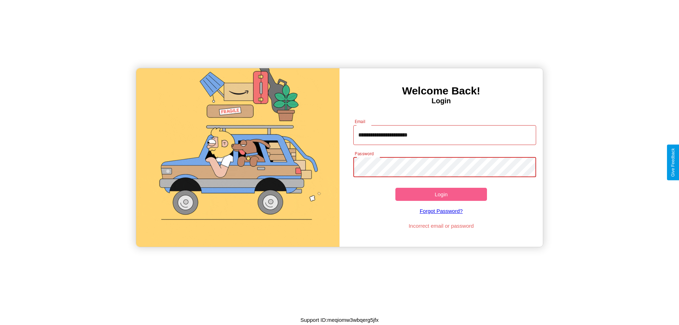 The height and width of the screenshot is (325, 679). Describe the element at coordinates (238, 157) in the screenshot. I see `img: gif` at that location.